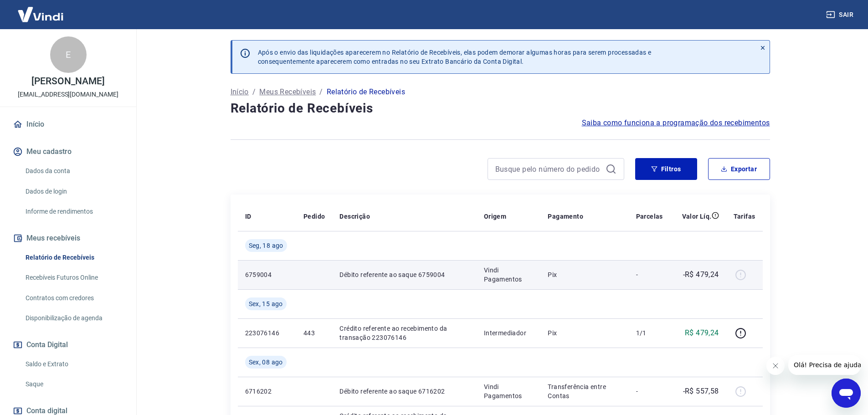 This screenshot has width=868, height=415. I want to click on button: Conta Digital, so click(68, 345).